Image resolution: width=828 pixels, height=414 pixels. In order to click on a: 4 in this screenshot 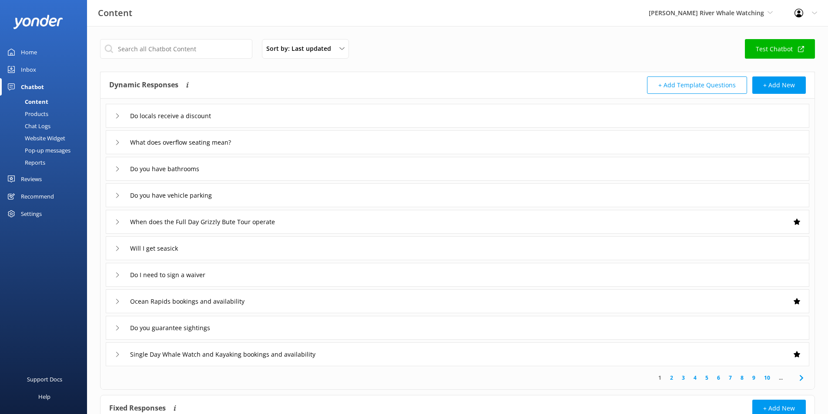, I will do `click(694, 378)`.